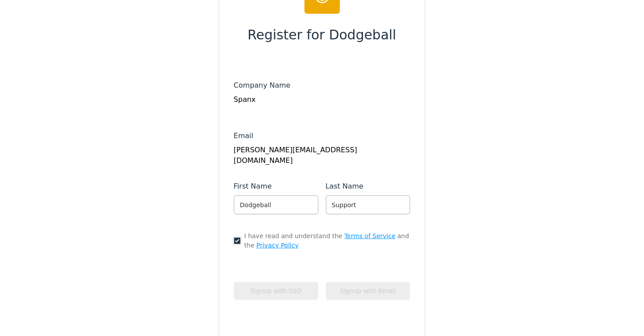  What do you see at coordinates (244, 136) in the screenshot?
I see `span: Email` at bounding box center [244, 136].